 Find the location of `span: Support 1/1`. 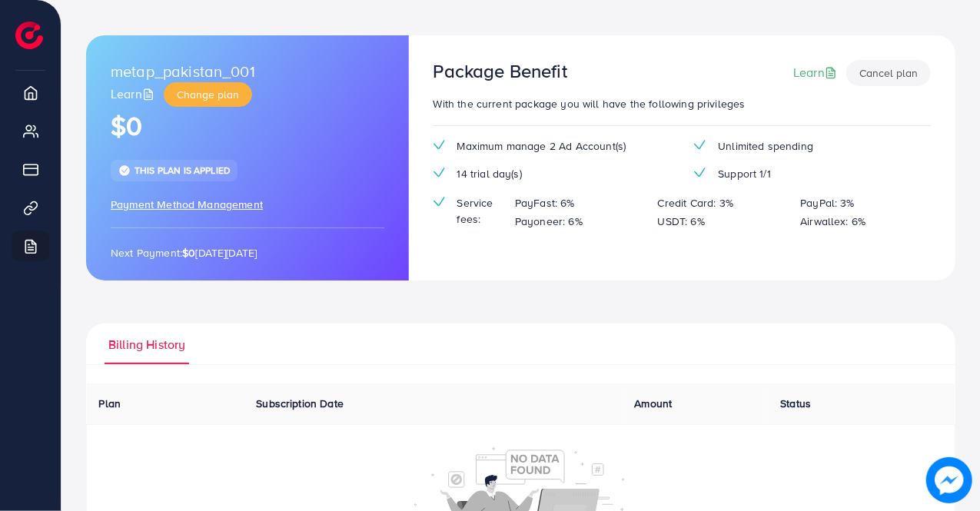

span: Support 1/1 is located at coordinates (744, 173).